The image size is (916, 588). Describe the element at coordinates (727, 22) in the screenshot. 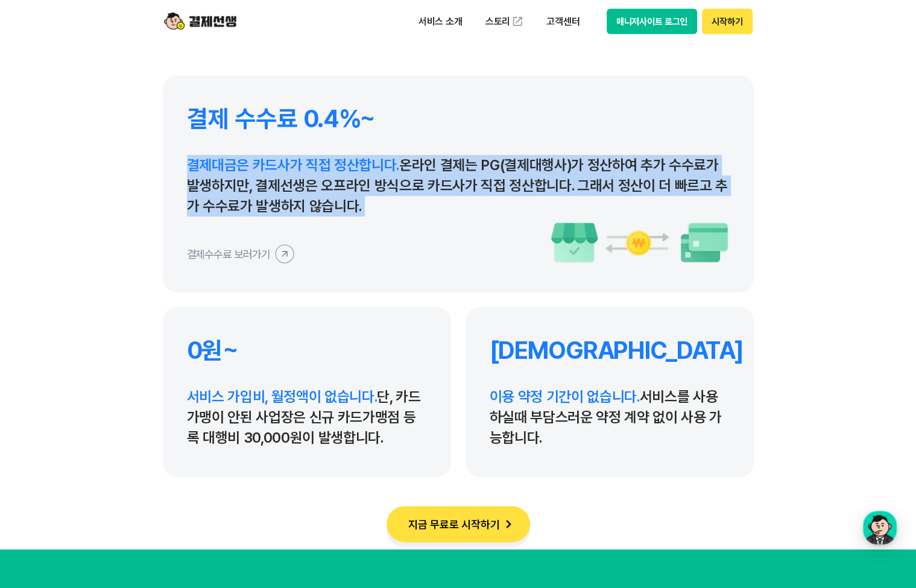

I see `button: 시작하기` at that location.